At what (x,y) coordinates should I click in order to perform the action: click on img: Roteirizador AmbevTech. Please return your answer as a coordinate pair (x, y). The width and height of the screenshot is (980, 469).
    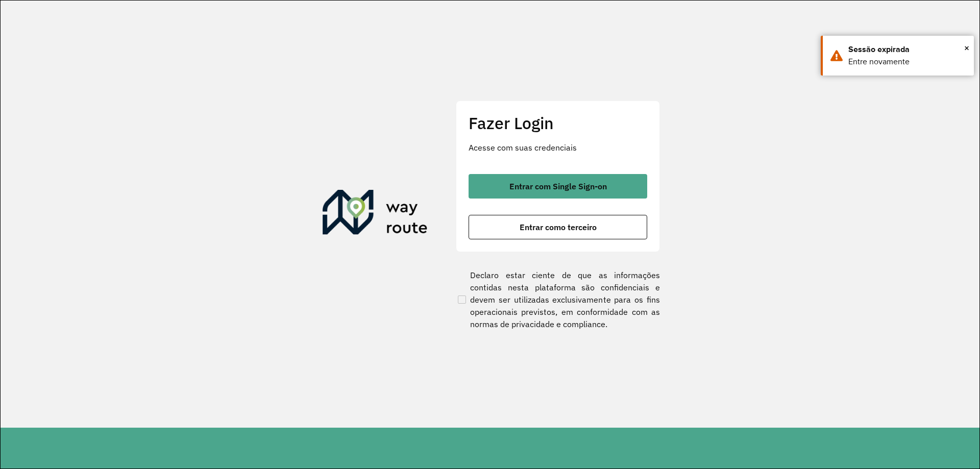
    Looking at the image, I should click on (376, 214).